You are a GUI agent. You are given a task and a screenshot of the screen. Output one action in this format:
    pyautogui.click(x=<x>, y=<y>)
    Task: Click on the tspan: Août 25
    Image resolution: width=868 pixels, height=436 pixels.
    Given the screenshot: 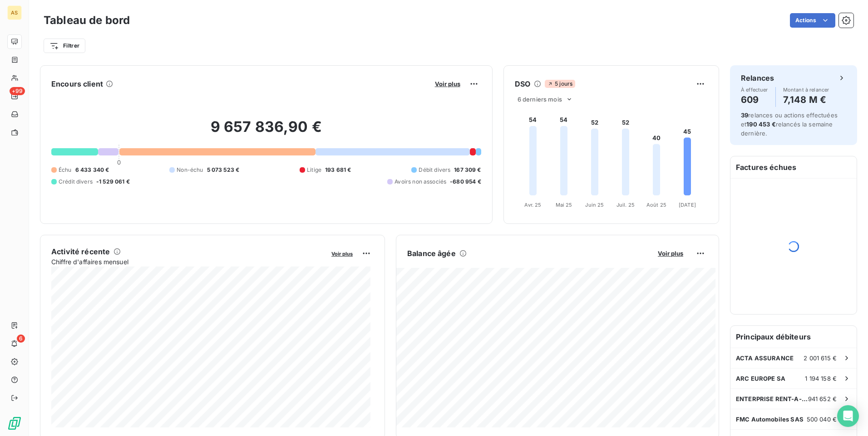 What is the action you would take?
    pyautogui.click(x=656, y=205)
    